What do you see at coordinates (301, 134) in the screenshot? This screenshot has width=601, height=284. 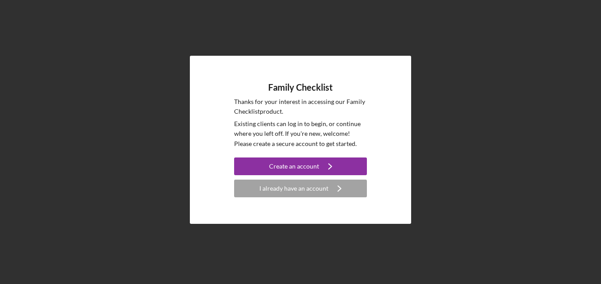 I see `p: Existing clients can log in to begin, or continue where you left off. If you're new, welcome! Ple...` at bounding box center [301, 134].